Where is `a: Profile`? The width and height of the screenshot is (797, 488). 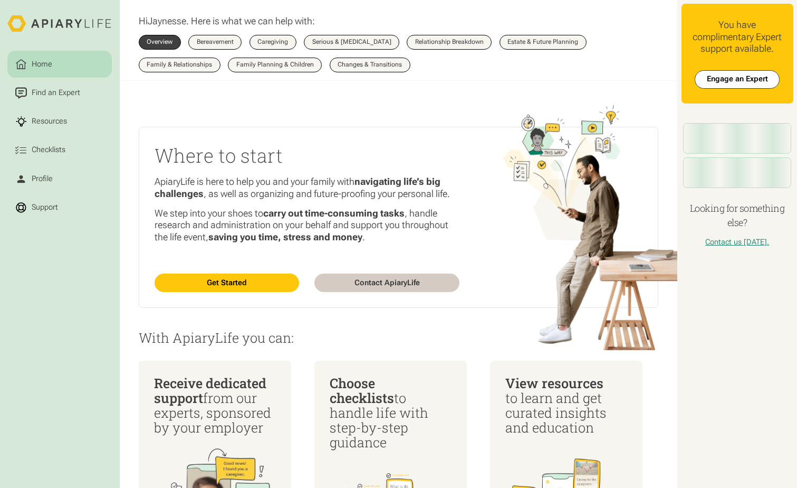
a: Profile is located at coordinates (60, 178).